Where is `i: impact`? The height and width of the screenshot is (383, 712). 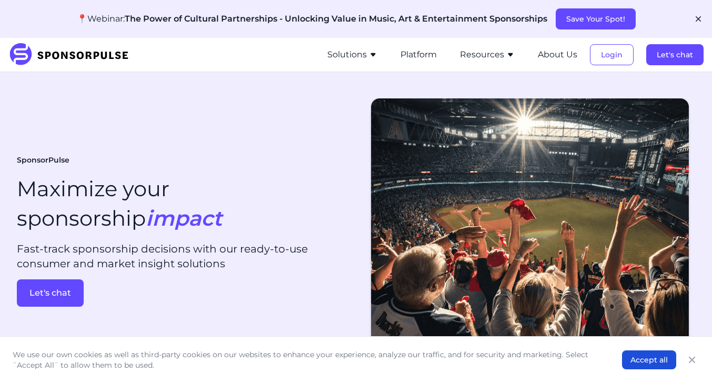 i: impact is located at coordinates (184, 218).